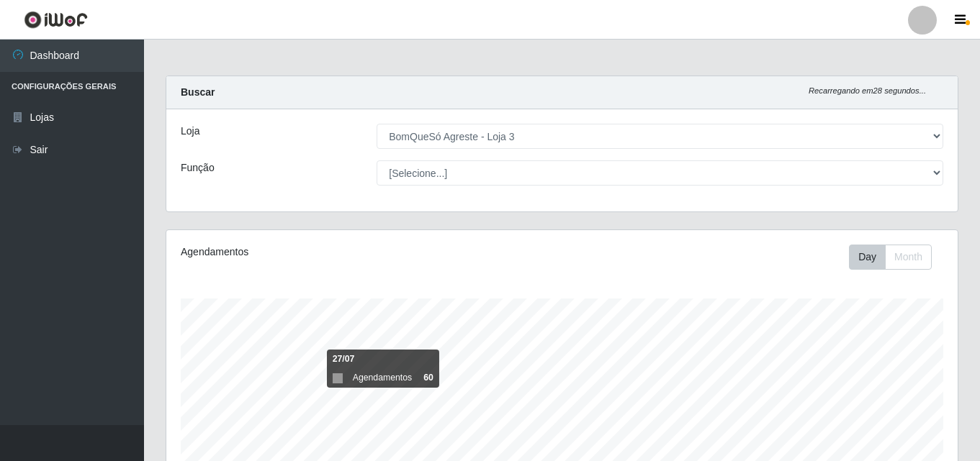 This screenshot has width=980, height=461. I want to click on button: Month, so click(908, 257).